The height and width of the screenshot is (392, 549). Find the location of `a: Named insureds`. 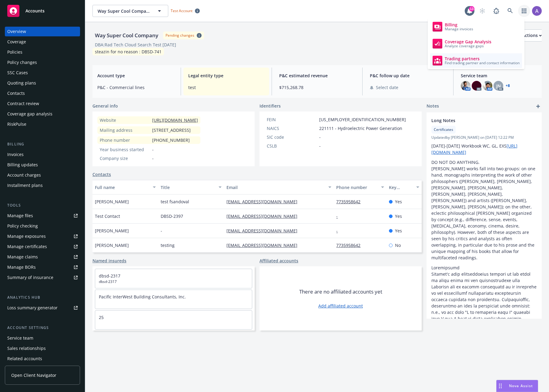

a: Named insureds is located at coordinates (110, 260).